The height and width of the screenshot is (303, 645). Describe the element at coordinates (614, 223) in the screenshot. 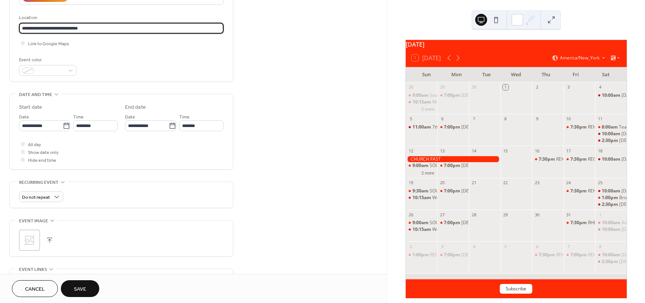

I see `div: RHEARSAL - Praise Team` at that location.